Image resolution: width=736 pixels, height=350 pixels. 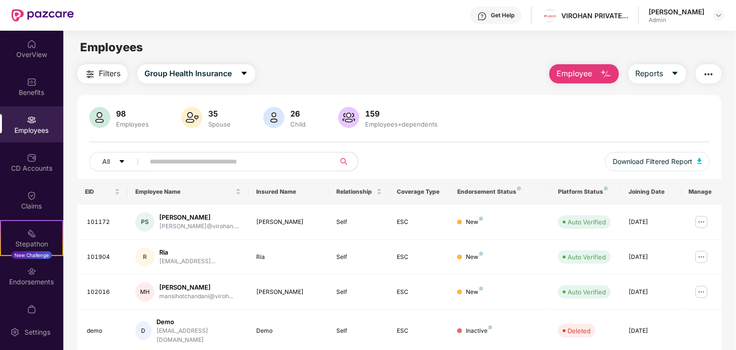 I want to click on button: Allcaret-down, so click(x=119, y=162).